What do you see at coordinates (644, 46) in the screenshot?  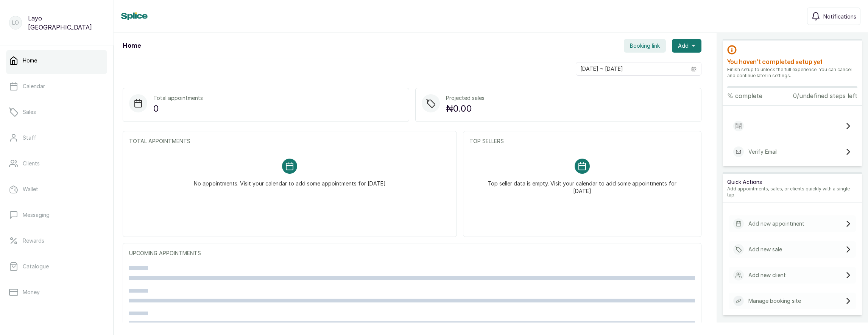 I see `span: Booking link` at bounding box center [644, 46].